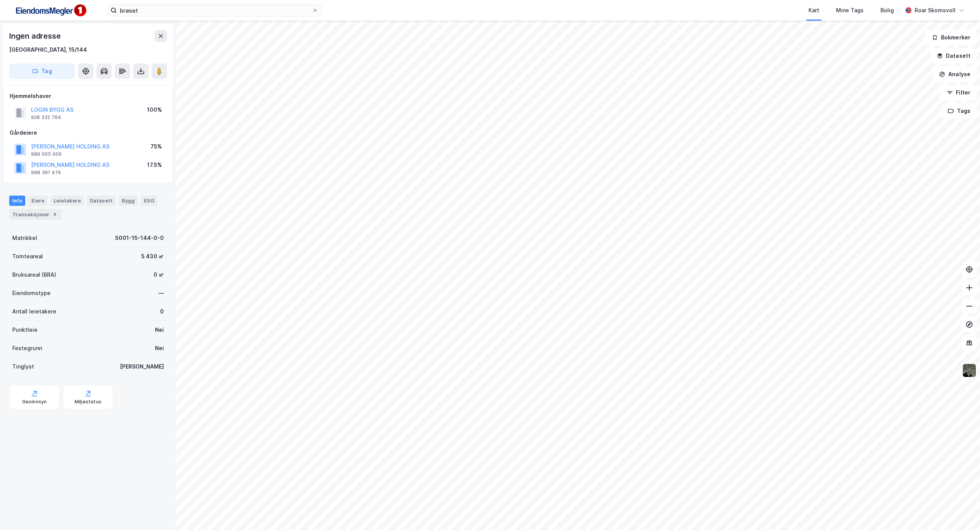 The width and height of the screenshot is (980, 530). I want to click on div: 0 ㎡, so click(158, 274).